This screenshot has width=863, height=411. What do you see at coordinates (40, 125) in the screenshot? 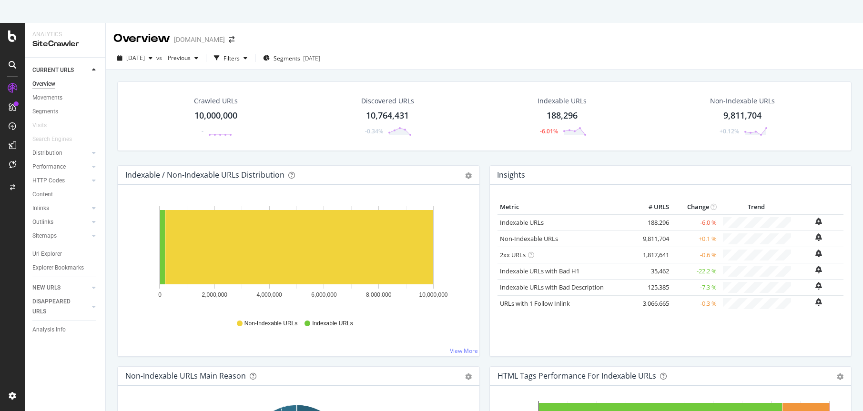
I see `div: Visits` at bounding box center [40, 125].